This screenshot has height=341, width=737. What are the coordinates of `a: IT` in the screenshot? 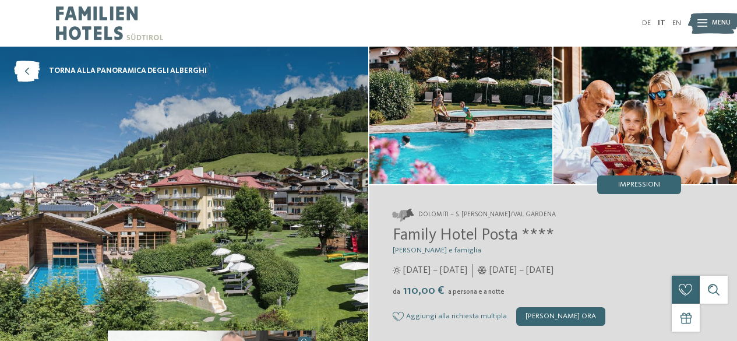 It's located at (661, 23).